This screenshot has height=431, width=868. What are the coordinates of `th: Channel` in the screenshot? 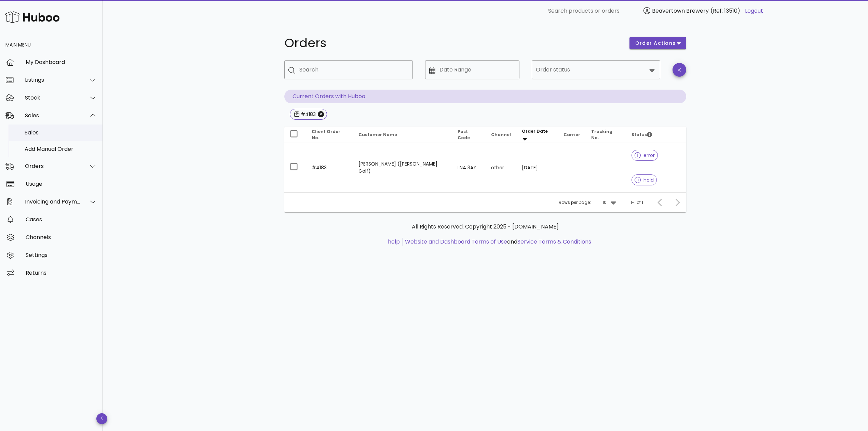 It's located at (501, 135).